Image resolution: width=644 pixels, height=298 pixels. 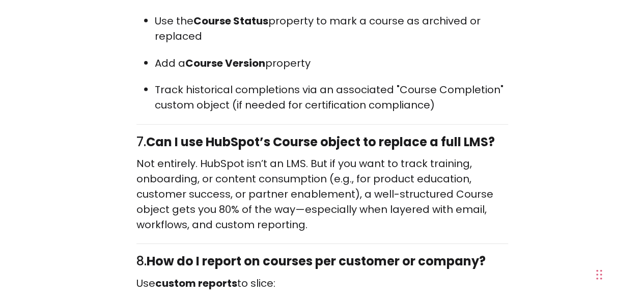 I want to click on strong: Course Status, so click(x=231, y=21).